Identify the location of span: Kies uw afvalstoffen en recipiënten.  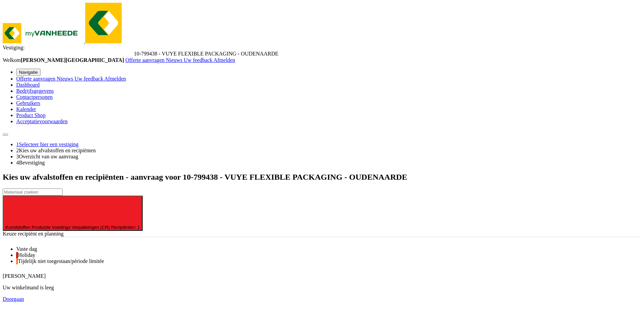
(57, 150).